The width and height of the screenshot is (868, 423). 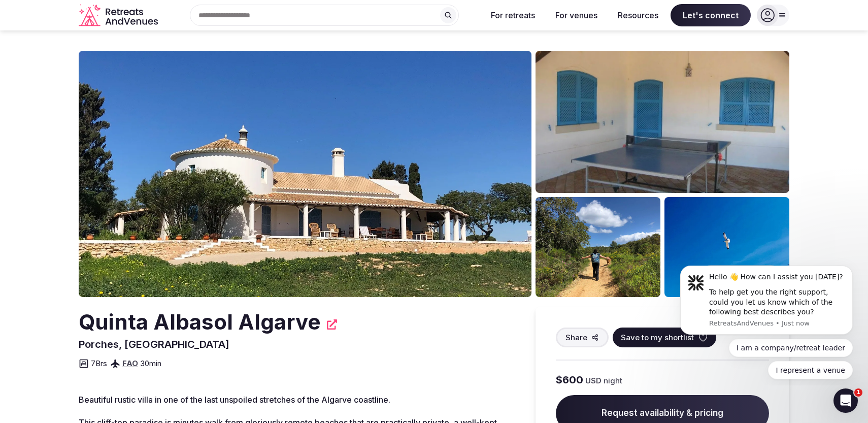 I want to click on a: FAO, so click(x=130, y=363).